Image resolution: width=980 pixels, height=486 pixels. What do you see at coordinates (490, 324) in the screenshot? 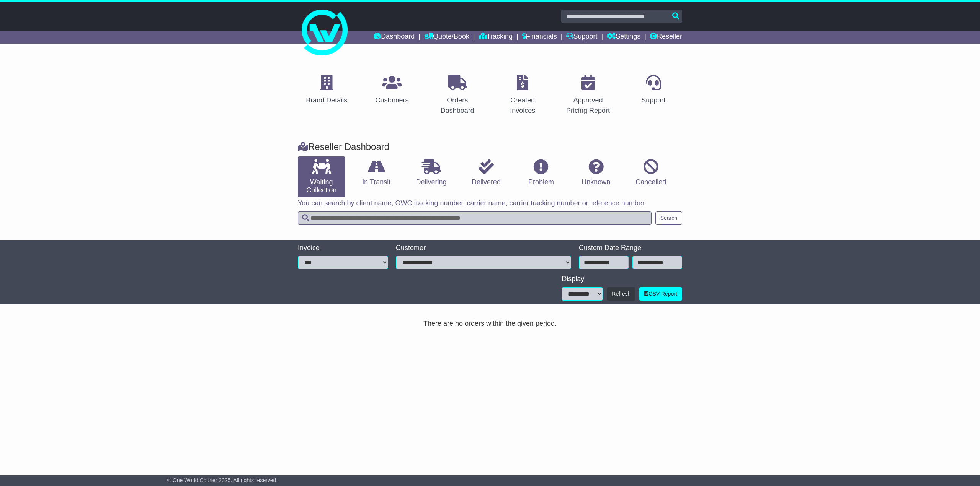
I see `div: There are no orders within the given period.` at bounding box center [490, 324].